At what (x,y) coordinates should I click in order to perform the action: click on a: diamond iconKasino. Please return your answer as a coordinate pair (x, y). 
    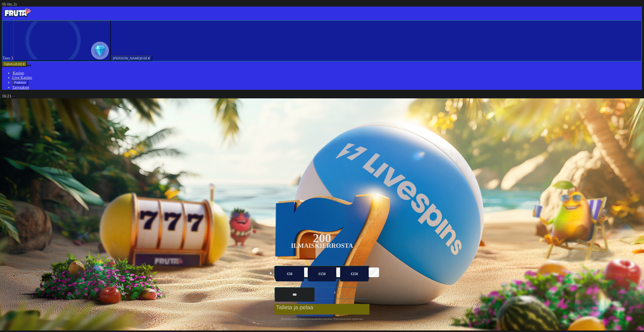
    Looking at the image, I should click on (18, 73).